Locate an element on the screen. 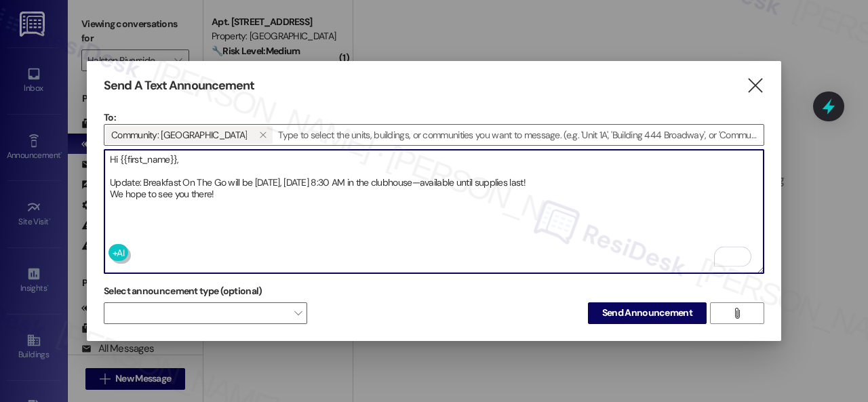 The image size is (868, 402). button: Community: Halston Riverside is located at coordinates (262, 135).